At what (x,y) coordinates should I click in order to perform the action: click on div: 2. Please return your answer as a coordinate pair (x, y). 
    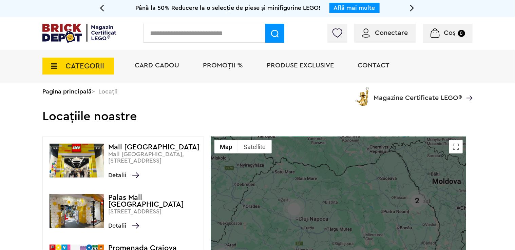
    Looking at the image, I should click on (417, 201).